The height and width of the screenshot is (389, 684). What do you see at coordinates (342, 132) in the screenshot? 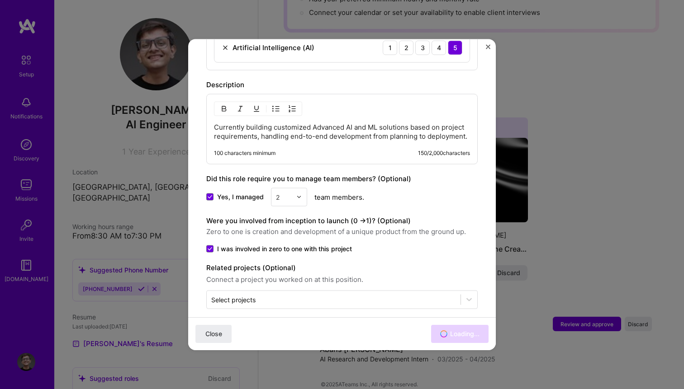
I see `p: Currently building customized Advanced AI and ML solutions based on project requirements, handlin...` at bounding box center [342, 132].